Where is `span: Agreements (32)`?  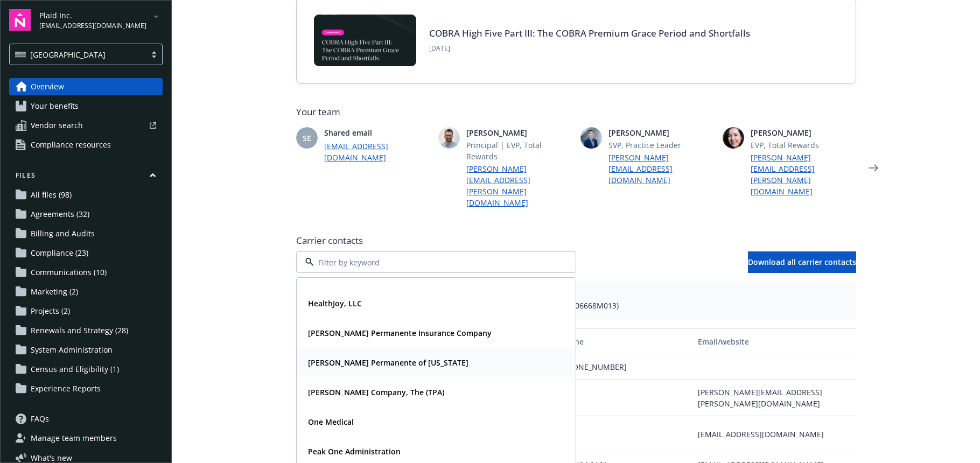
span: Agreements (32) is located at coordinates (60, 214).